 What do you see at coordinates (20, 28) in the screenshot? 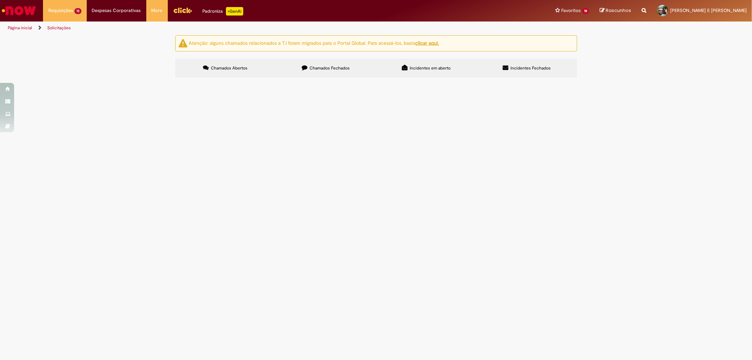
I see `a: Página inicial` at bounding box center [20, 28].